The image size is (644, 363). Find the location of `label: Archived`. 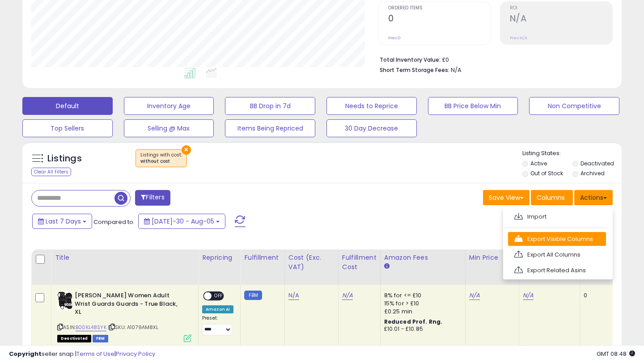

label: Archived is located at coordinates (593, 173).